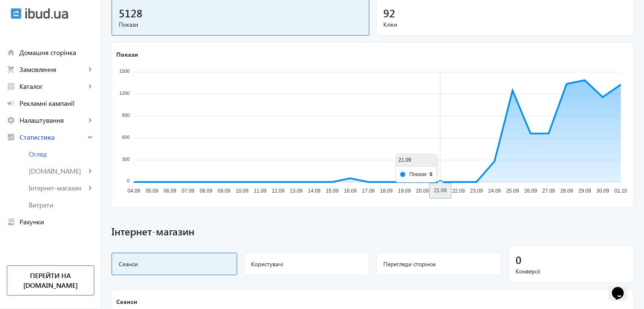 Image resolution: width=644 pixels, height=309 pixels. Describe the element at coordinates (571, 271) in the screenshot. I see `span: Конверсії` at that location.